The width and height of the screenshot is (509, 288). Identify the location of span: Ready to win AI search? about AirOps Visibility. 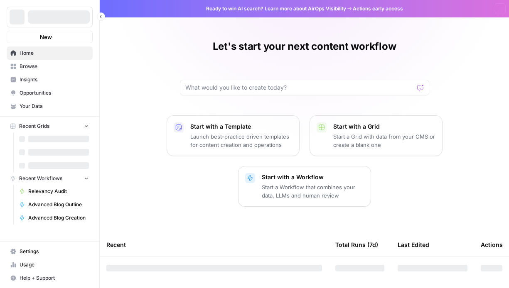
(276, 9).